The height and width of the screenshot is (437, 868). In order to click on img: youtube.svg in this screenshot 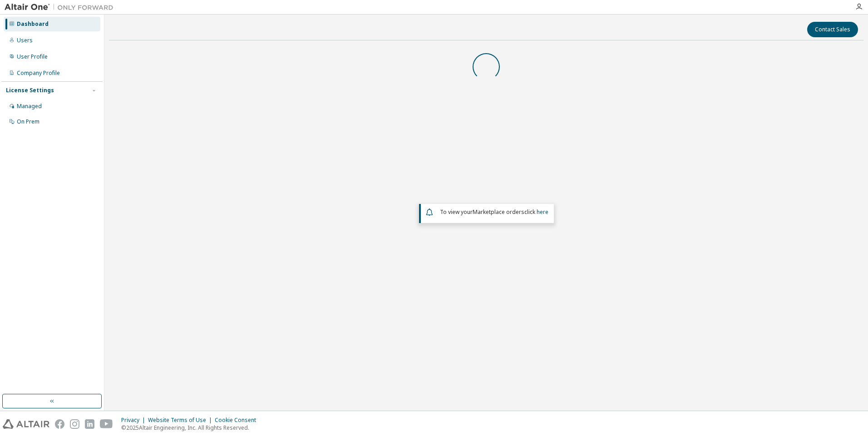, I will do `click(106, 424)`.